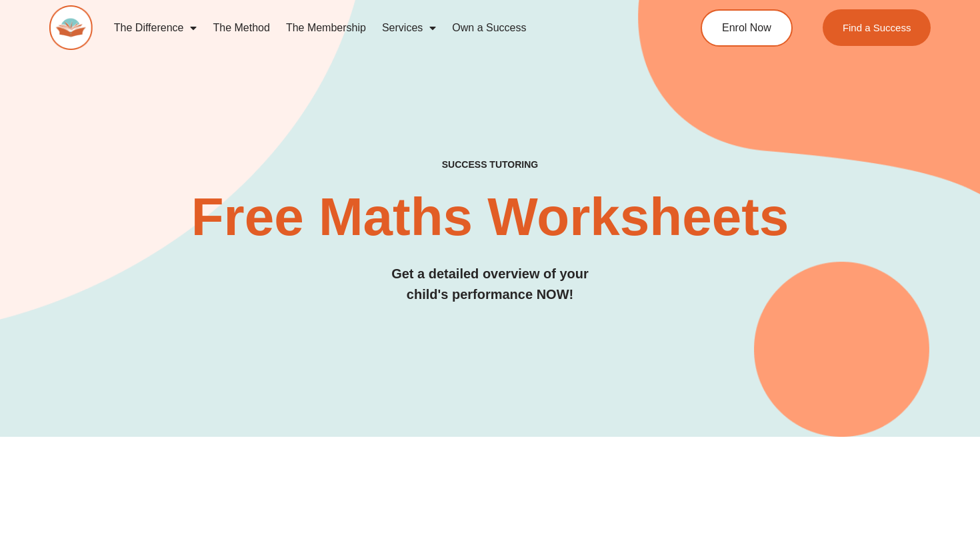  I want to click on span: Enrol Now, so click(746, 28).